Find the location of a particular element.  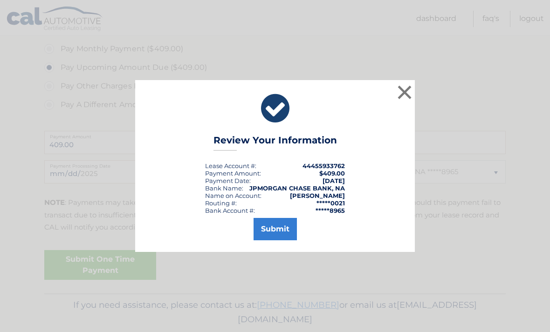

div: Name on Account: is located at coordinates (233, 196).